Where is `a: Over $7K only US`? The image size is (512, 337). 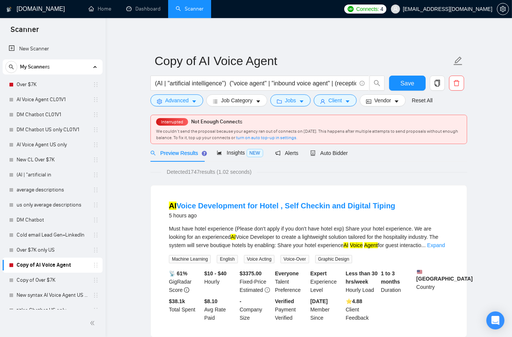
a: Over $7K only US is located at coordinates (52, 250).